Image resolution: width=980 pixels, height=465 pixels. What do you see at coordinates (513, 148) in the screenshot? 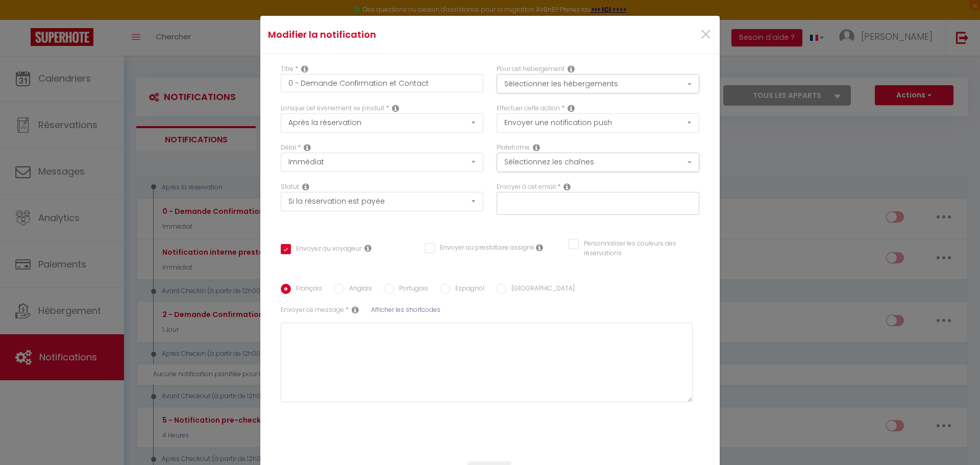
I see `label: Plateforme` at bounding box center [513, 148].